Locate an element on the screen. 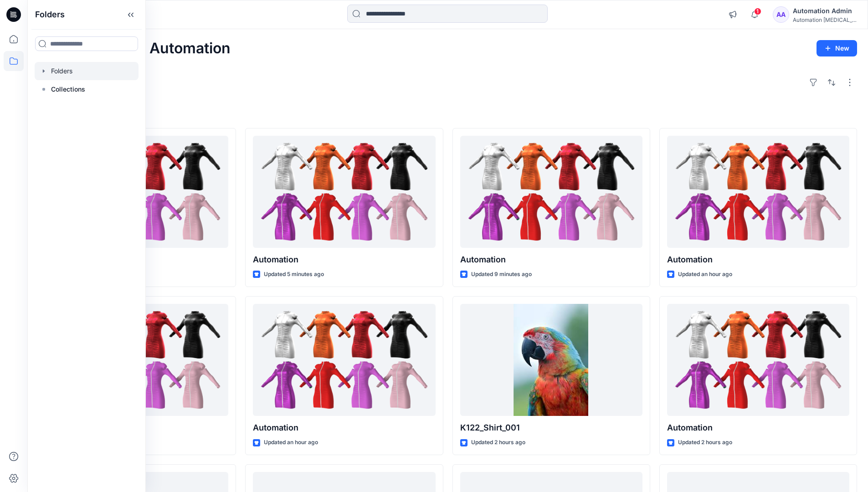 The height and width of the screenshot is (492, 868). p: Collections is located at coordinates (68, 89).